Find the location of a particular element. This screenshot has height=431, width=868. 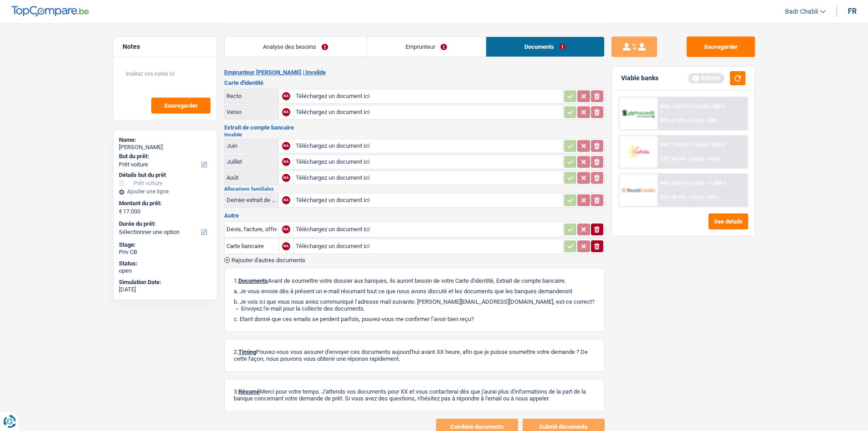

div: Verso is located at coordinates (251, 112).